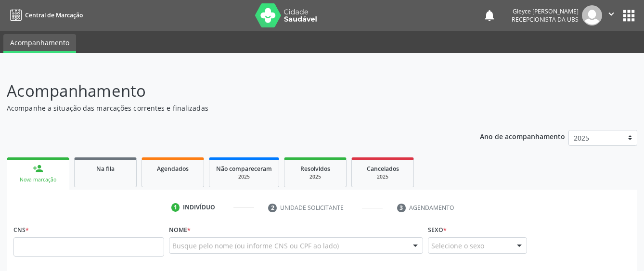 The image size is (644, 271). What do you see at coordinates (521, 136) in the screenshot?
I see `p: Ano de acompanhamento` at bounding box center [521, 136].